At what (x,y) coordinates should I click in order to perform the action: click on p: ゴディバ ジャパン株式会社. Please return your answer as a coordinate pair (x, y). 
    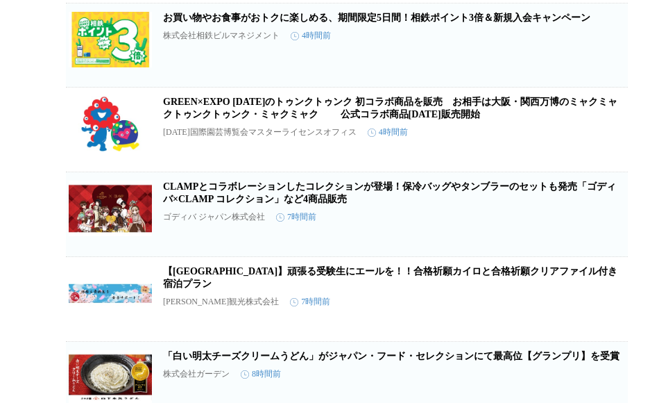
    Looking at the image, I should click on (214, 217).